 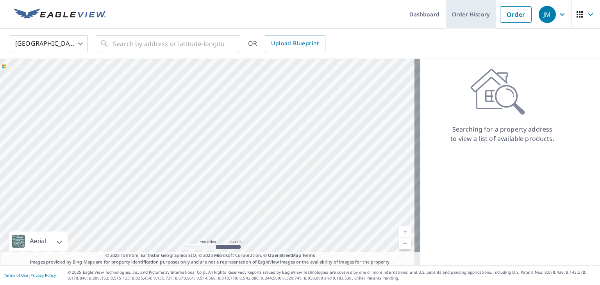 What do you see at coordinates (331, 275) in the screenshot?
I see `p: © 2025 Eagle View Technologies, Inc. and Pictometry International Corp. All Rights Reserved. Repo...` at bounding box center [331, 275].